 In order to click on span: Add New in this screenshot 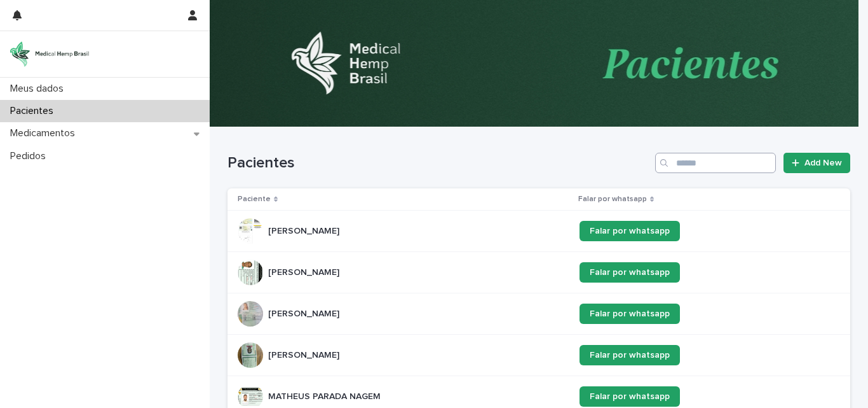, I will do `click(823, 163)`.